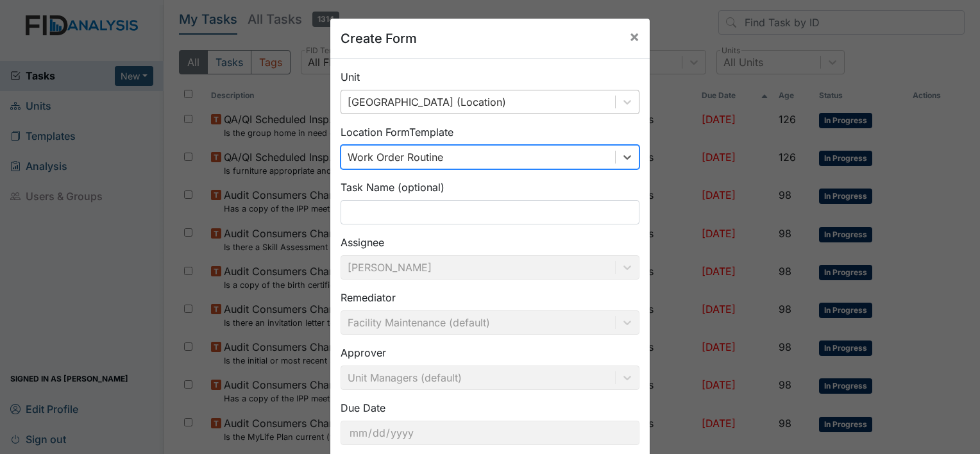  I want to click on label: Location Form Template, so click(397, 132).